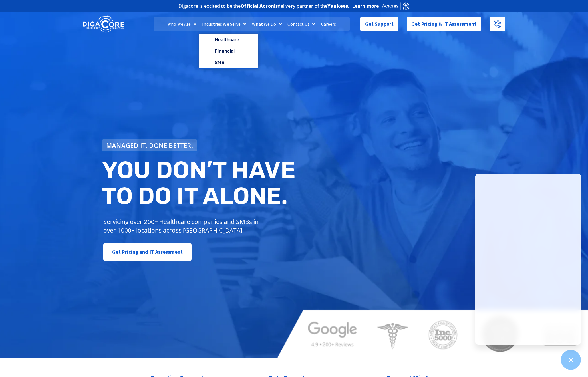 This screenshot has height=377, width=588. I want to click on span: Get Pricing & IT Assessment, so click(444, 24).